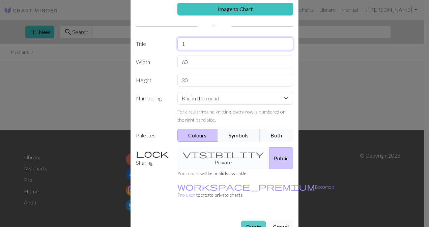 The height and width of the screenshot is (227, 429). I want to click on label: Title, so click(152, 44).